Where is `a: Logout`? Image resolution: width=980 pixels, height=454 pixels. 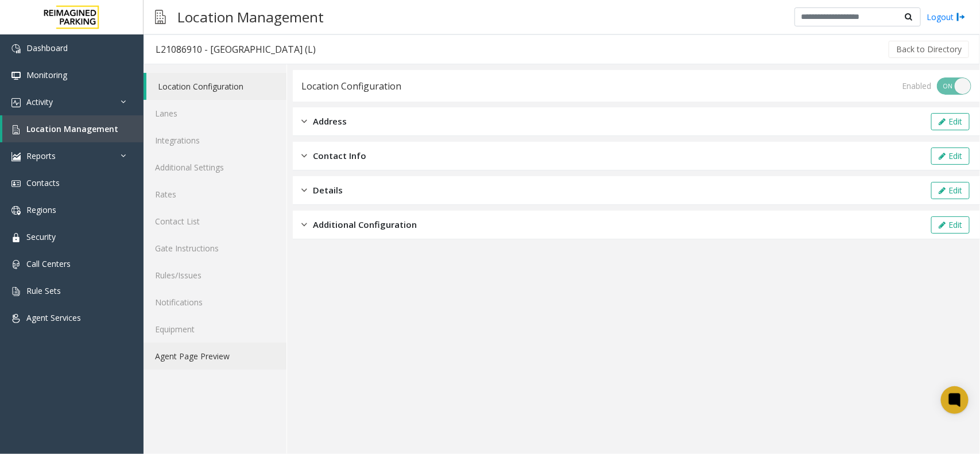 a: Logout is located at coordinates (946, 17).